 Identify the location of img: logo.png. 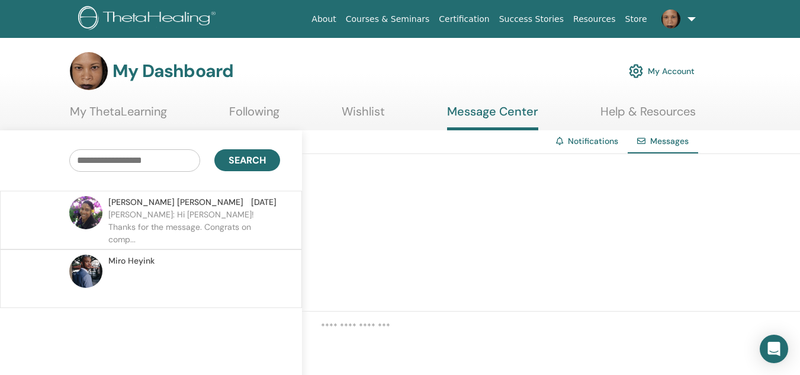
(149, 19).